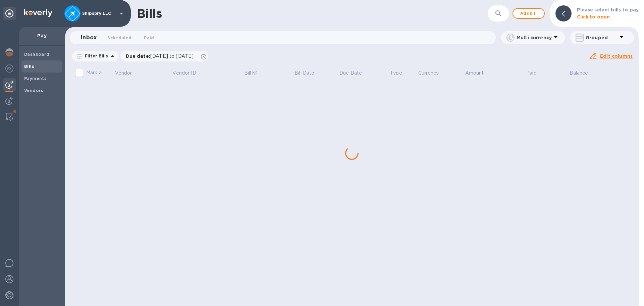 This screenshot has width=644, height=306. Describe the element at coordinates (99, 13) in the screenshot. I see `p: Shipspry LLC` at that location.